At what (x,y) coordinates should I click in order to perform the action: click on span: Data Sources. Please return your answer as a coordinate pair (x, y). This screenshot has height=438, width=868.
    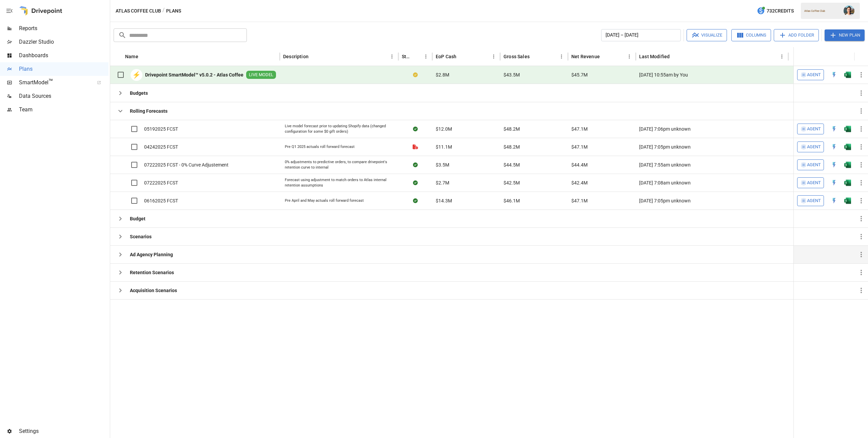
    Looking at the image, I should click on (64, 96).